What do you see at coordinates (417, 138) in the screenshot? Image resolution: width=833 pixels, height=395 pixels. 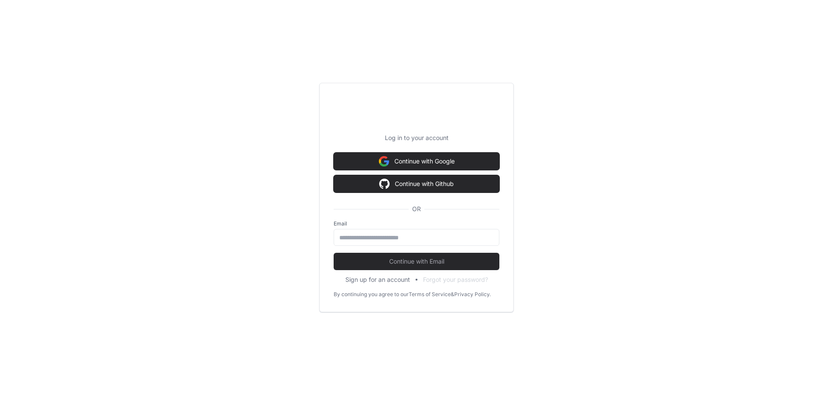 I see `p: Log in to your account` at bounding box center [417, 138].